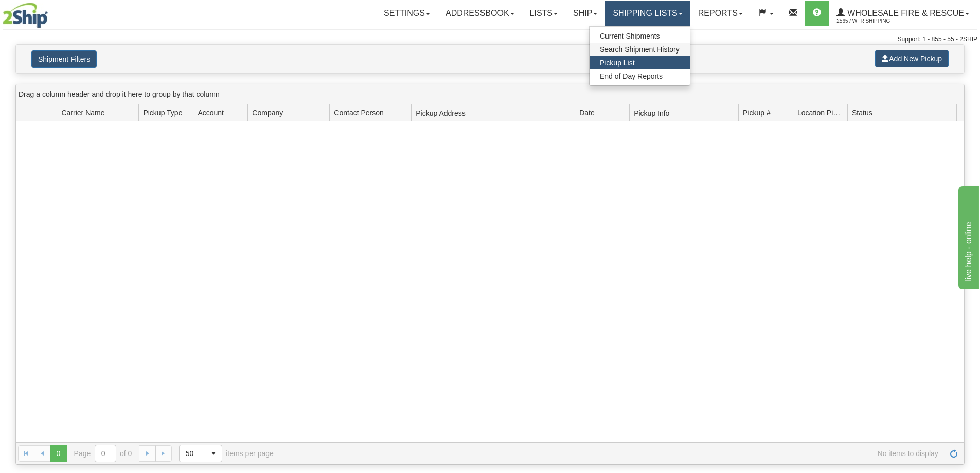 Image resolution: width=980 pixels, height=473 pixels. What do you see at coordinates (721, 13) in the screenshot?
I see `a: Reports` at bounding box center [721, 13].